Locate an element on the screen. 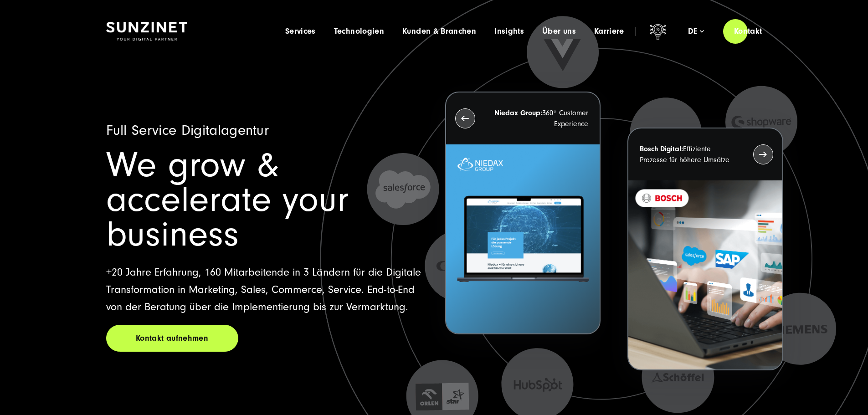 The width and height of the screenshot is (868, 415). button: Niedax Group:360° Customer Experience Letztes Projekt von Niedax. Ein Laptop auf dem die Niedax W... is located at coordinates (522, 213).